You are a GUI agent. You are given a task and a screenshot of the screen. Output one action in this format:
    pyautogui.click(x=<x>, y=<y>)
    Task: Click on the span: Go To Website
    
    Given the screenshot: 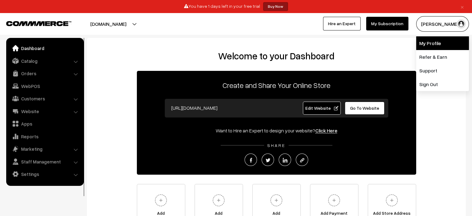 What is the action you would take?
    pyautogui.click(x=364, y=108)
    